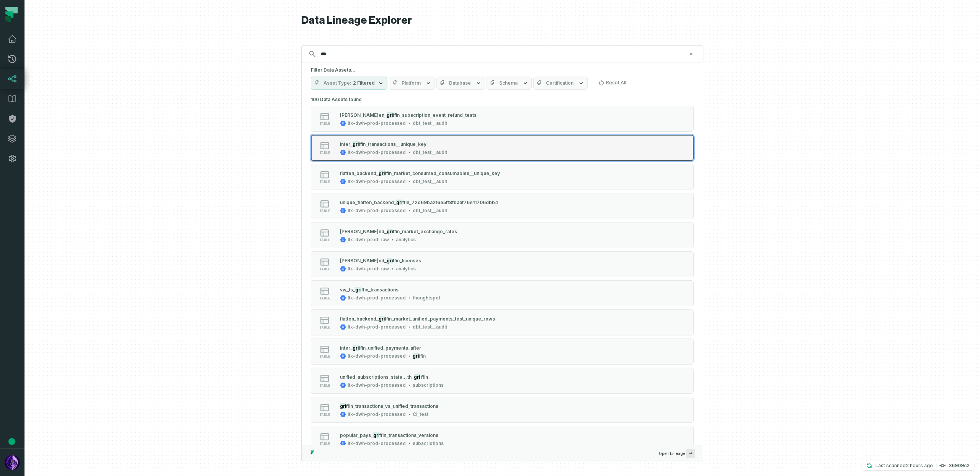  Describe the element at coordinates (919, 466) in the screenshot. I see `relative-time: Aug 13, 2025, 4:20 PM GMT+3` at that location.